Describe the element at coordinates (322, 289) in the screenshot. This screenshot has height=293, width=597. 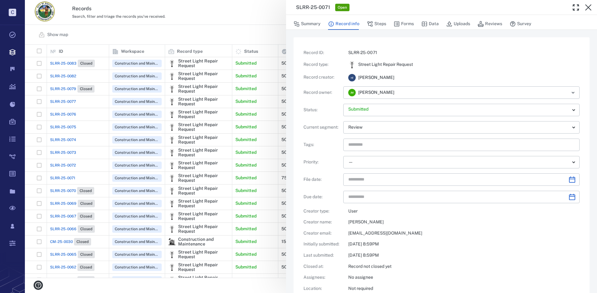
I see `p: Location :` at that location.